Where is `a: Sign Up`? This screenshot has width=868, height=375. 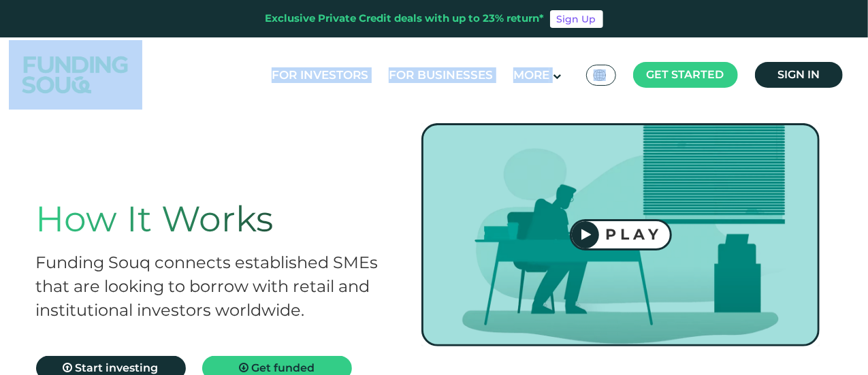
a: Sign Up is located at coordinates (577, 19).